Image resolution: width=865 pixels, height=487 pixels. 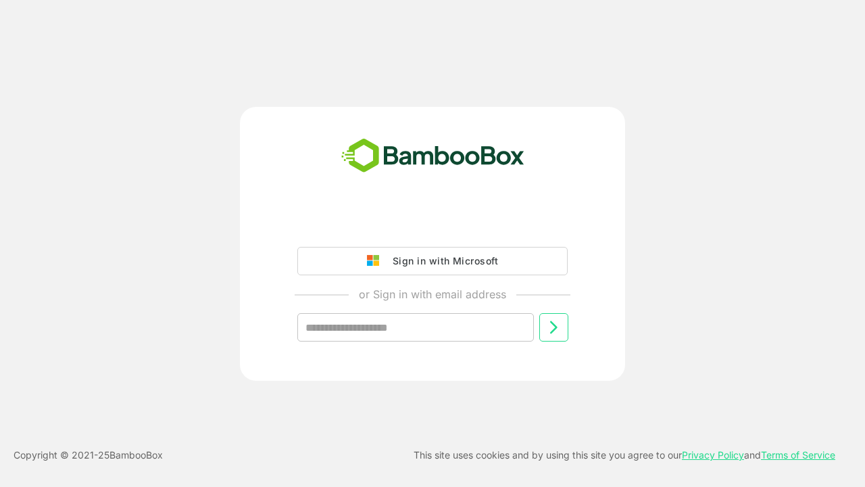 I want to click on p: This site uses cookies and by using this site you agree to our and, so click(x=624, y=455).